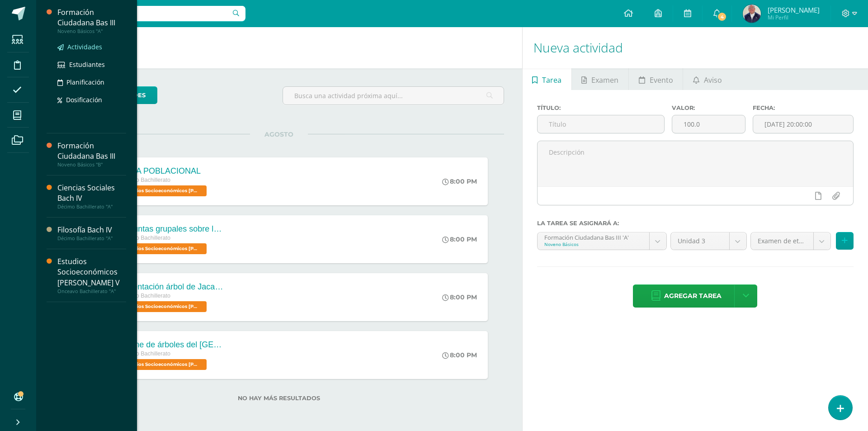 The height and width of the screenshot is (431, 868). What do you see at coordinates (278, 47) in the screenshot?
I see `h1: Actividades` at bounding box center [278, 47].